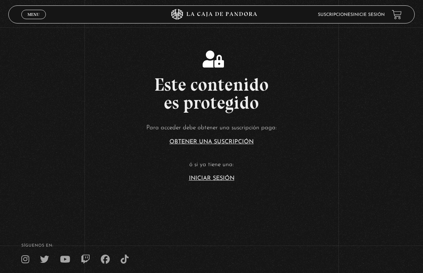 This screenshot has width=423, height=273. Describe the element at coordinates (33, 14) in the screenshot. I see `span: Menu` at that location.